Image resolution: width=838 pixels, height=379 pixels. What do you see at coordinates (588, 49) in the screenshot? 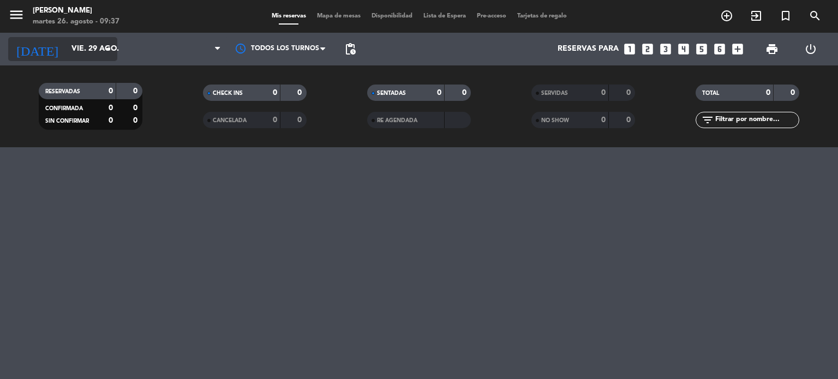
I see `span: Reservas para` at bounding box center [588, 49].